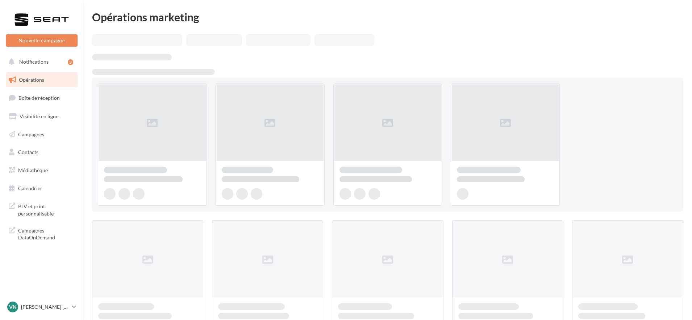  What do you see at coordinates (13, 307) in the screenshot?
I see `span: VN` at bounding box center [13, 307].